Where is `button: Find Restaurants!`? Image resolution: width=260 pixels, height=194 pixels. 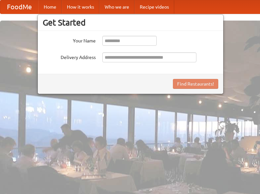
button: Find Restaurants! is located at coordinates (196, 84).